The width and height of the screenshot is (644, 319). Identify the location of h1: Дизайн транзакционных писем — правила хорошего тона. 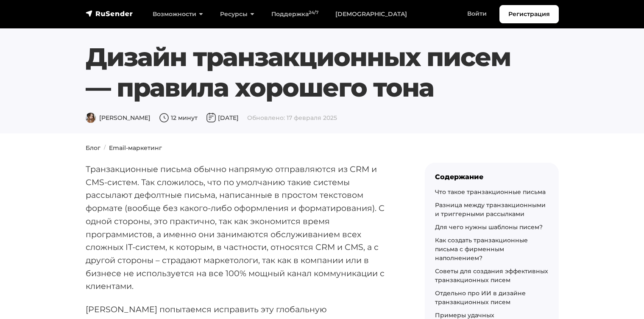
(302, 73).